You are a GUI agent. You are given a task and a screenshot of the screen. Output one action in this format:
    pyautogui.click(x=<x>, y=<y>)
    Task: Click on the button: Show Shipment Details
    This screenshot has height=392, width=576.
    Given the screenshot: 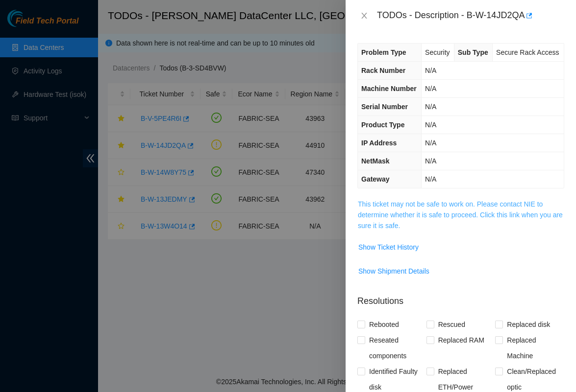 What is the action you would take?
    pyautogui.click(x=393, y=271)
    